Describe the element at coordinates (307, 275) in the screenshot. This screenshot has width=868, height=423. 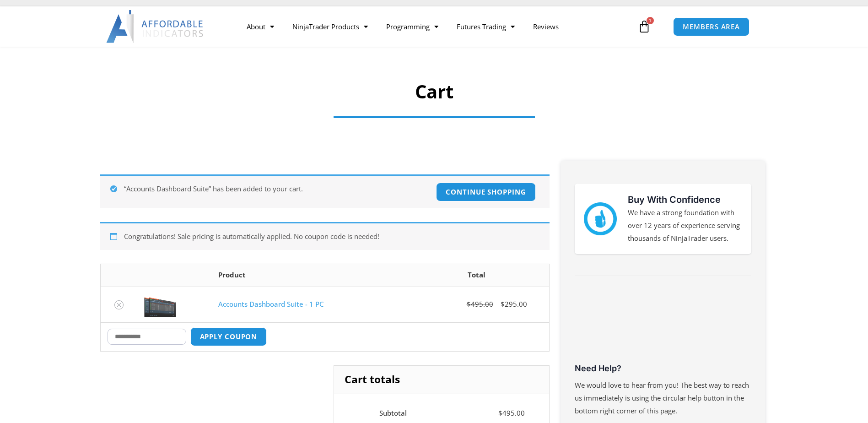
I see `th: Product` at that location.